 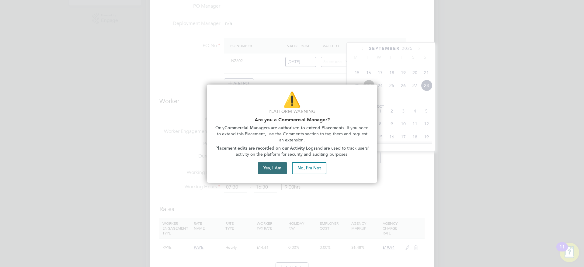 What do you see at coordinates (292, 120) in the screenshot?
I see `h2: Are you a Commercial Manager?` at bounding box center [292, 120].